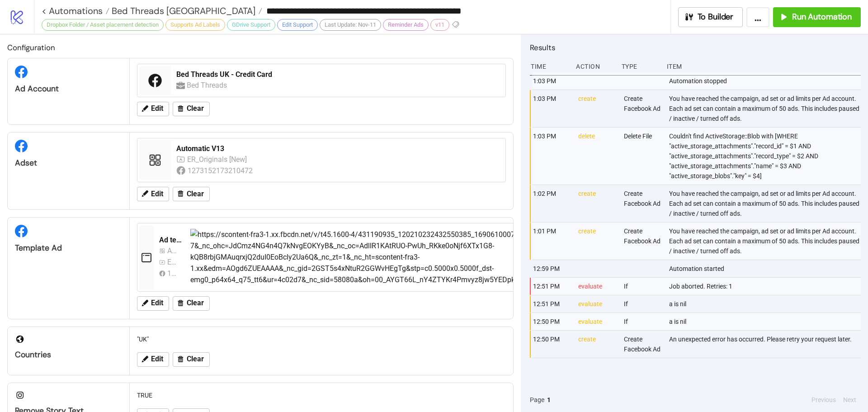 Image resolution: width=868 pixels, height=412 pixels. What do you see at coordinates (173, 251) in the screenshot?
I see `div: Automatic V3` at bounding box center [173, 251].